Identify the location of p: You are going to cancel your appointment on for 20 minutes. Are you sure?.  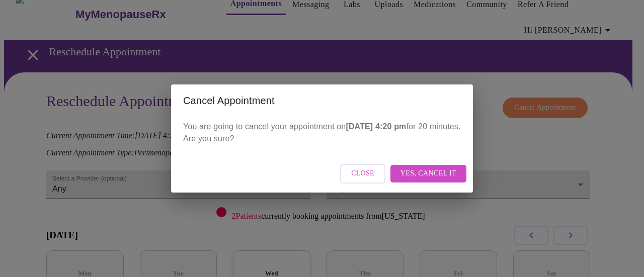
(322, 133).